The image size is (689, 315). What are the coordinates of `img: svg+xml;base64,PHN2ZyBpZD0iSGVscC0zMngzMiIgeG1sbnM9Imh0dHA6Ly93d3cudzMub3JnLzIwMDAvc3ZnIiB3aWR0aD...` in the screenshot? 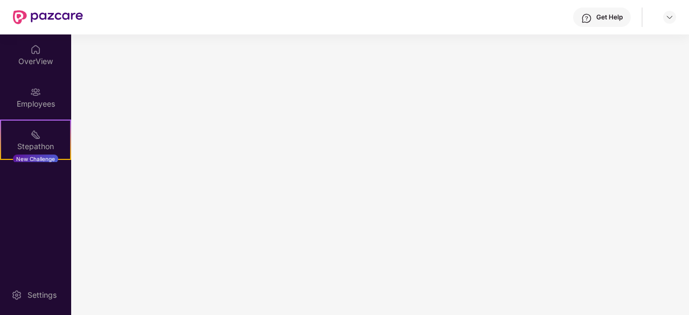 It's located at (586, 18).